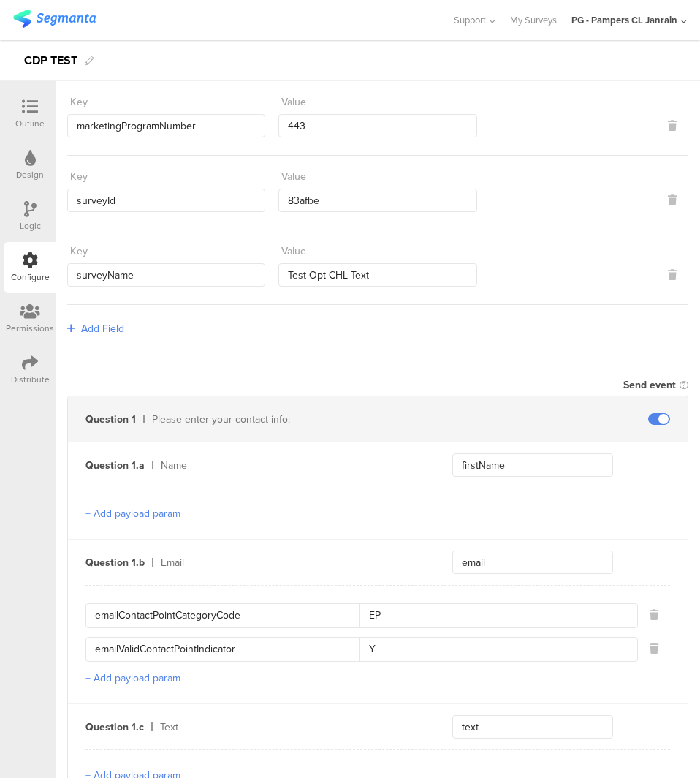 The width and height of the screenshot is (700, 778). What do you see at coordinates (30, 328) in the screenshot?
I see `div: Permissions` at bounding box center [30, 328].